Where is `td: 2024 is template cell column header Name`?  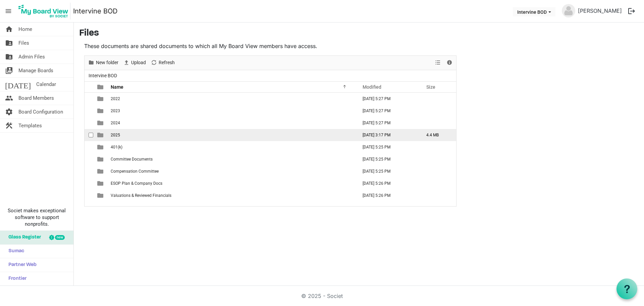
td: 2024 is template cell column header Name is located at coordinates (232, 123).